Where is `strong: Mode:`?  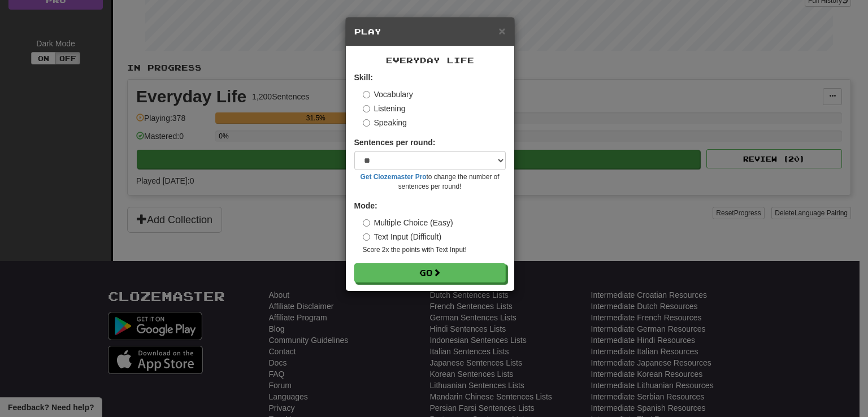
strong: Mode: is located at coordinates (366, 206).